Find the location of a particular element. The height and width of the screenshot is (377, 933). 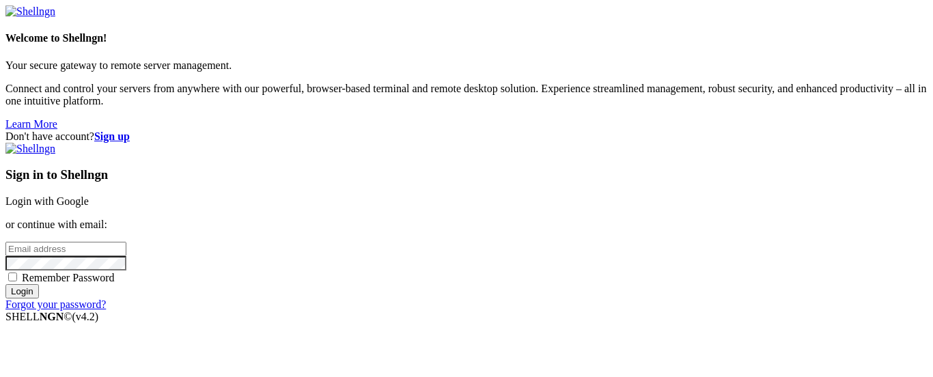

div: Don't have account? is located at coordinates (466, 137).